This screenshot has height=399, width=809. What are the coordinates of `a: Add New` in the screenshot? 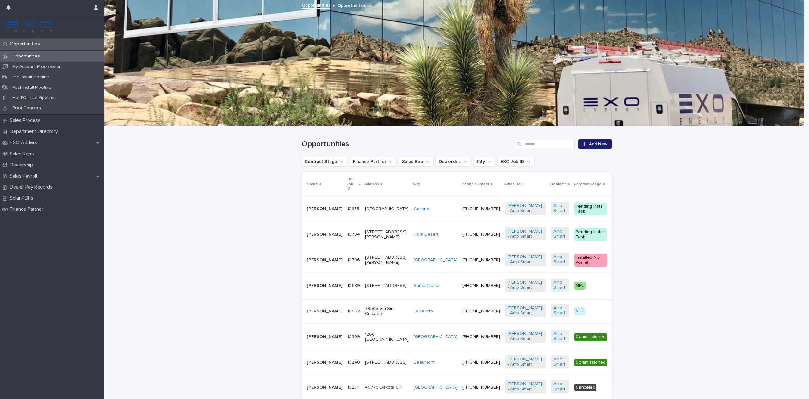 It's located at (595, 144).